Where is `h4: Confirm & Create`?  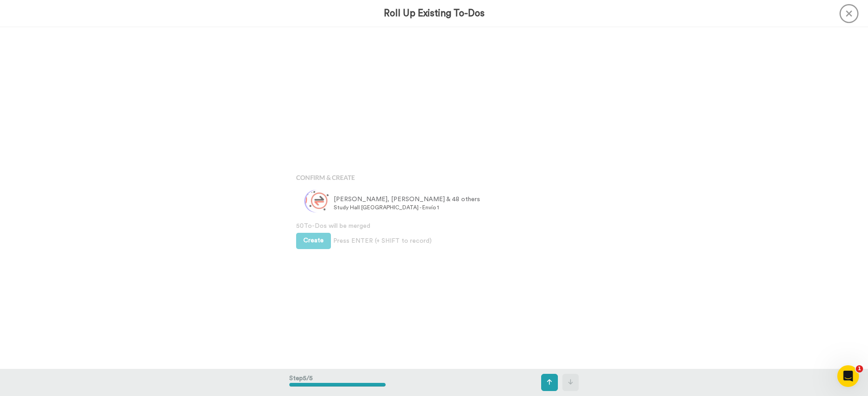
h4: Confirm & Create is located at coordinates (434, 177).